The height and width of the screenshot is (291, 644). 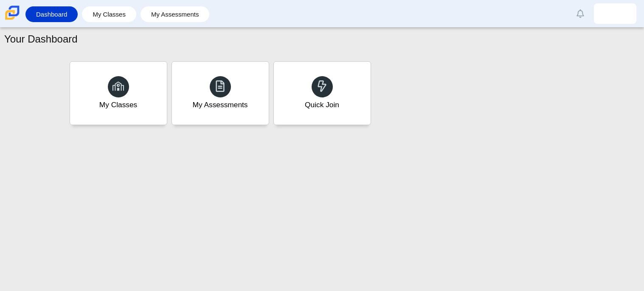 I want to click on a: Dashboard, so click(x=52, y=14).